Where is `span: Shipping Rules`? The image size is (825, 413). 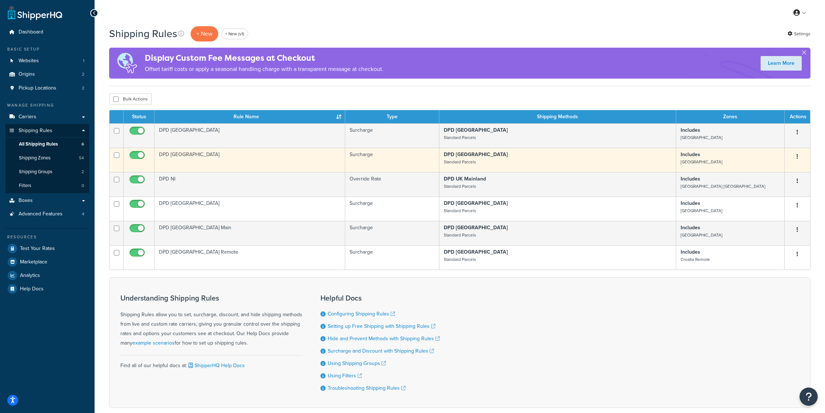 span: Shipping Rules is located at coordinates (35, 131).